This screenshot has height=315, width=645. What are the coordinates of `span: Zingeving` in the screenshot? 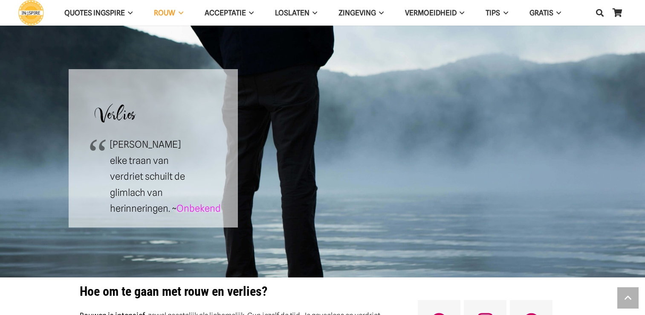 It's located at (357, 13).